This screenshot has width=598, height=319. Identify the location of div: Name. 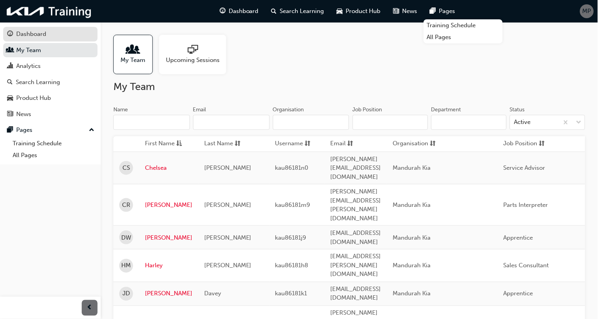
(121, 110).